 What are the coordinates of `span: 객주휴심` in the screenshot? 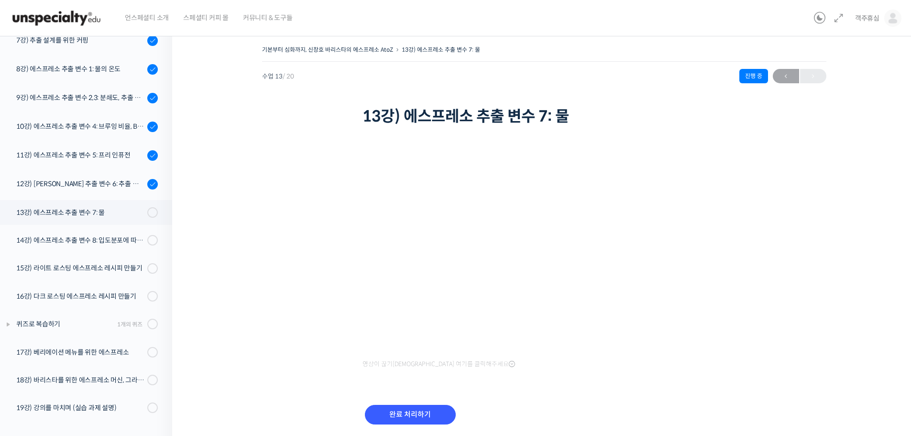 It's located at (867, 18).